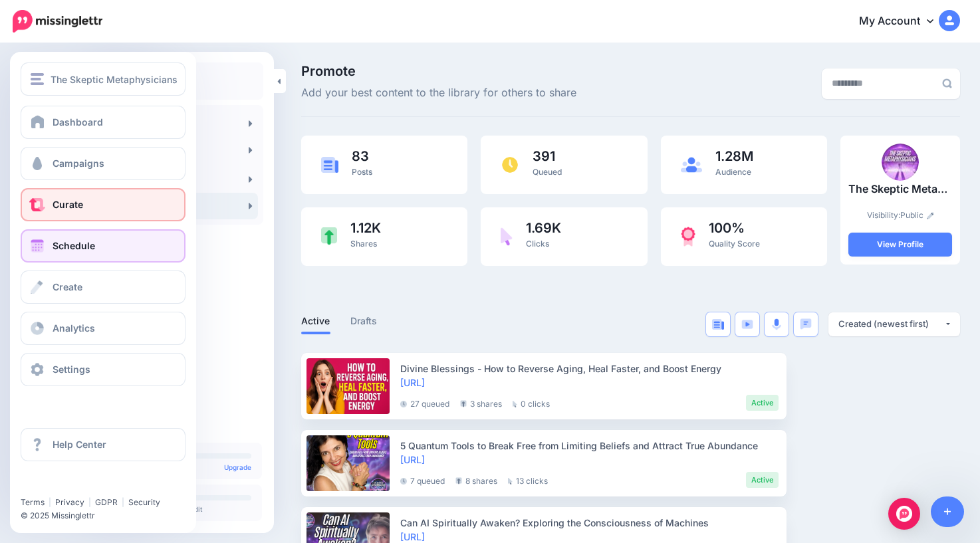 The image size is (980, 543). What do you see at coordinates (78, 122) in the screenshot?
I see `span: Dashboard` at bounding box center [78, 122].